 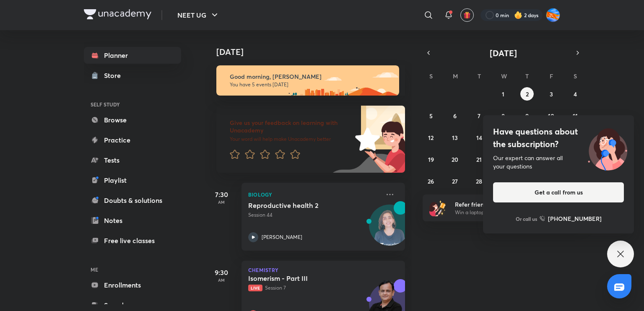 I want to click on p: Your word will help make Unacademy better, so click(x=290, y=139).